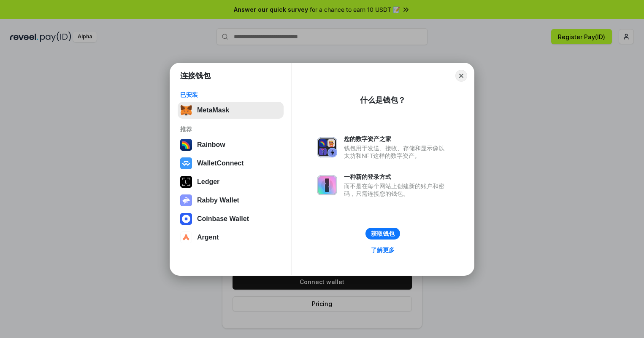 This screenshot has height=338, width=644. I want to click on button: Coinbase Wallet, so click(230, 219).